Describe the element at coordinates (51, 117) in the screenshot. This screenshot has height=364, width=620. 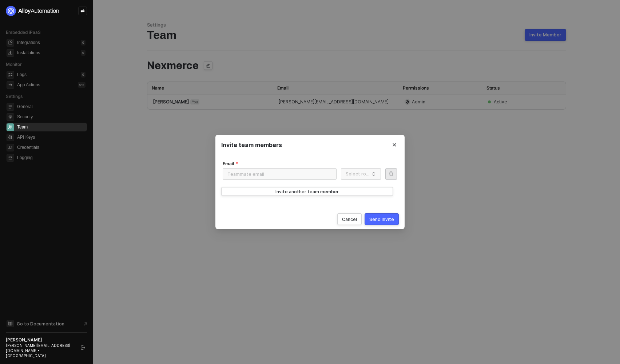
I see `span: Security` at that location.